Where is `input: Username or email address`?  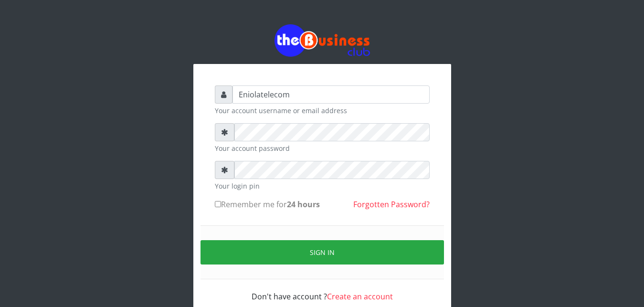 input: Username or email address is located at coordinates (331, 94).